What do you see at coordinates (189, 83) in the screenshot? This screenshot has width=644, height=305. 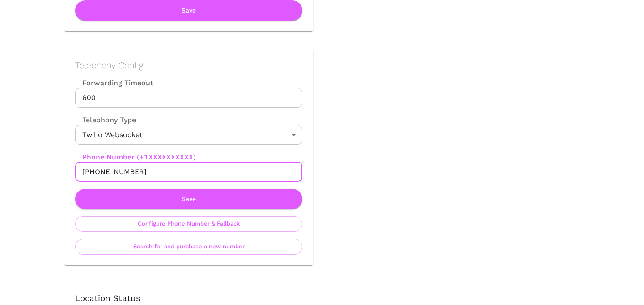 I see `label: Forwarding Timeout` at bounding box center [189, 83].